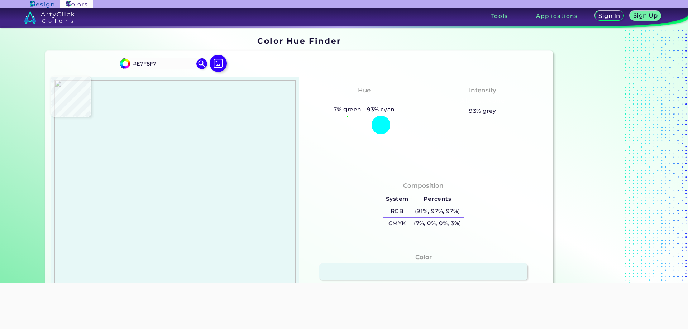  I want to click on h5: RGB, so click(397, 211).